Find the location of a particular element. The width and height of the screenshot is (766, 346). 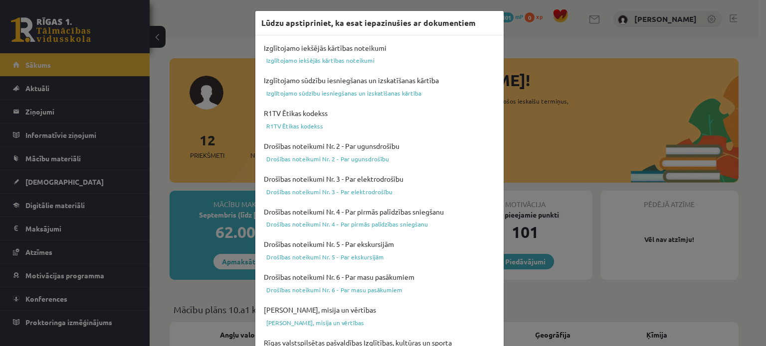

a: Drošības noteikumi Nr. 2 - Par ugunsdrošību is located at coordinates (379, 159).